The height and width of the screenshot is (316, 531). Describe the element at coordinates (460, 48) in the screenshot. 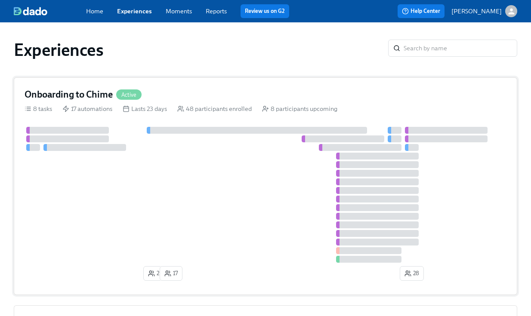

I see `input: Search by name` at that location.